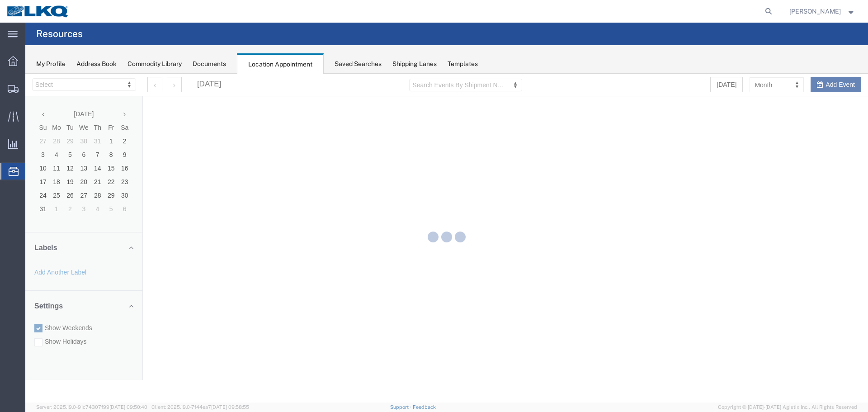 The image size is (868, 412). Describe the element at coordinates (96, 64) in the screenshot. I see `div: Address Book` at that location.